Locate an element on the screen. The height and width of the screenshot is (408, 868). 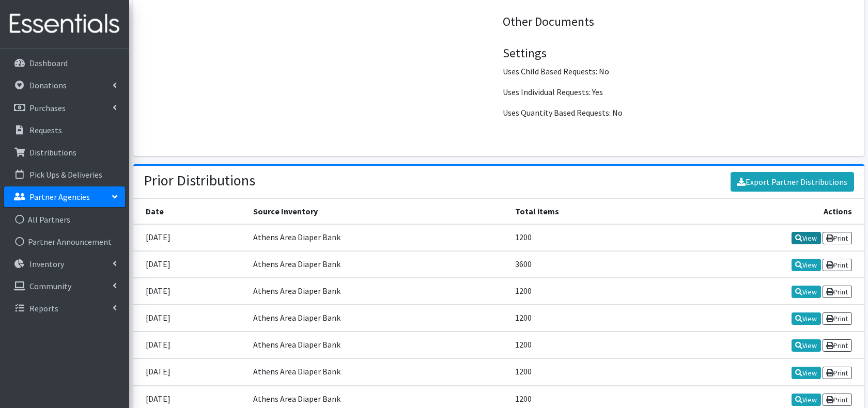
p: Reports is located at coordinates (44, 309).